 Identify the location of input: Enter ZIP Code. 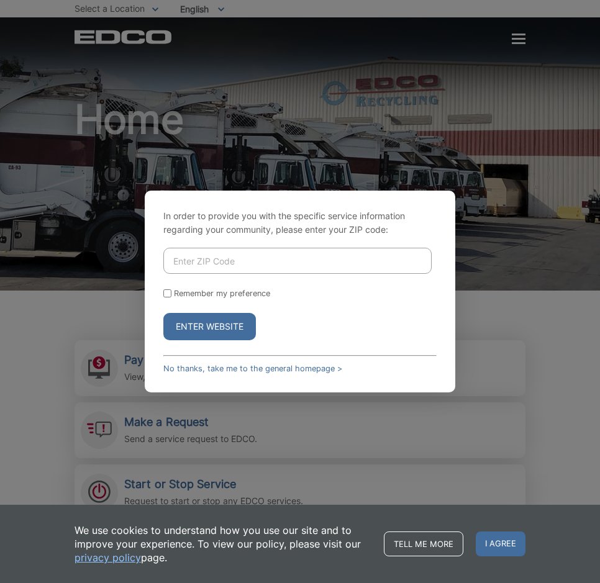
(297, 261).